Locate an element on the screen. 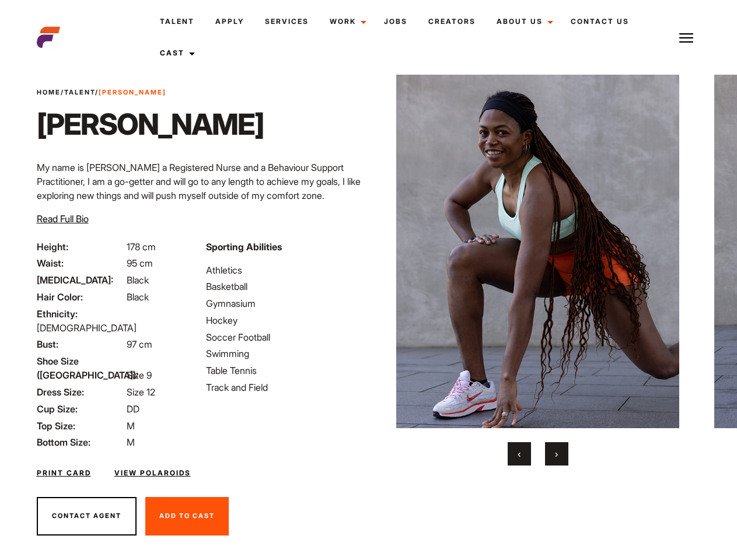  a: Jobs is located at coordinates (396, 22).